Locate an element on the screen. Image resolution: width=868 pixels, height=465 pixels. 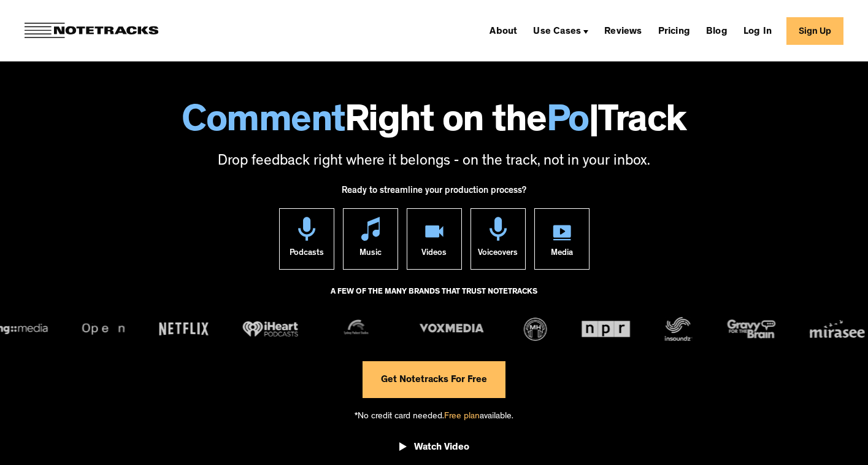
a: Voiceovers is located at coordinates (498, 239).